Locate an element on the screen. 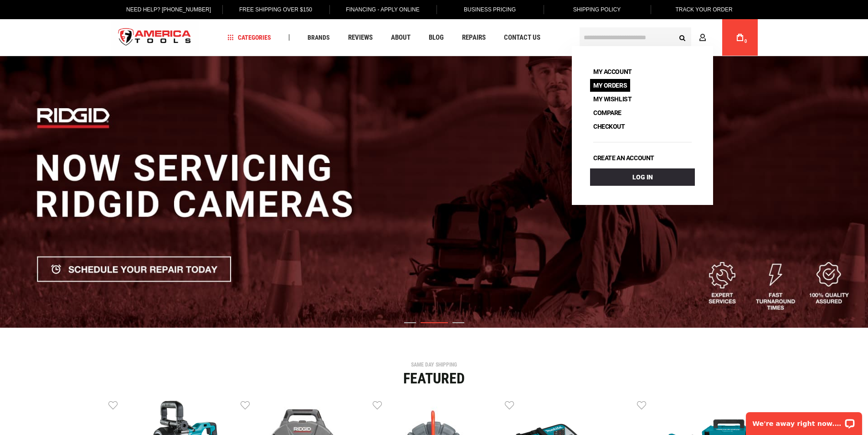 Image resolution: width=868 pixels, height=435 pixels. a: Checkout is located at coordinates (609, 126).